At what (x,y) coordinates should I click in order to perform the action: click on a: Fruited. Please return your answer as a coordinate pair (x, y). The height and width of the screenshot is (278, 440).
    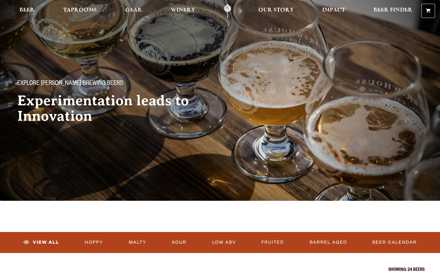
    Looking at the image, I should click on (273, 243).